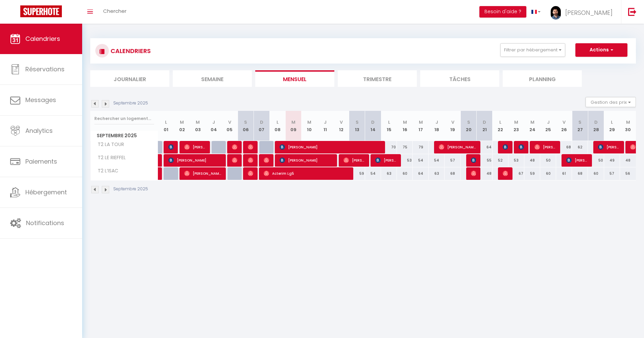  Describe the element at coordinates (542, 78) in the screenshot. I see `li: Planning` at that location.